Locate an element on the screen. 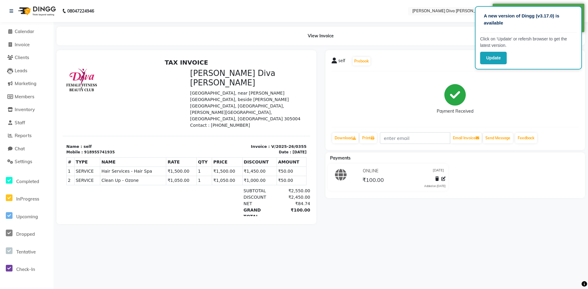  div: Payment Received is located at coordinates (455, 111).